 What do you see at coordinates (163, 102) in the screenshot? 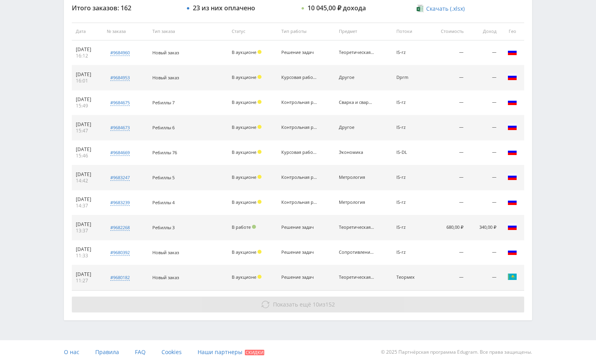
I see `span: Ребиллы 7` at bounding box center [163, 102].